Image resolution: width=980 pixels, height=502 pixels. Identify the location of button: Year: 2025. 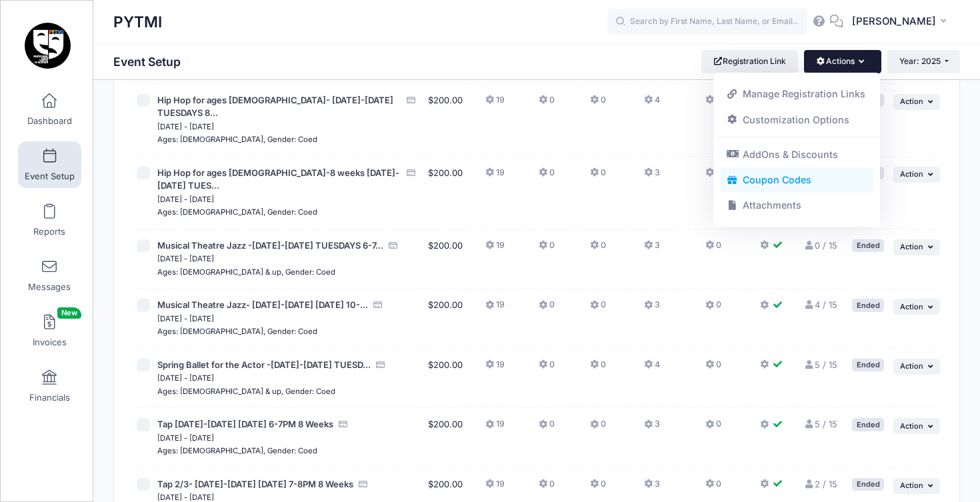
(923, 61).